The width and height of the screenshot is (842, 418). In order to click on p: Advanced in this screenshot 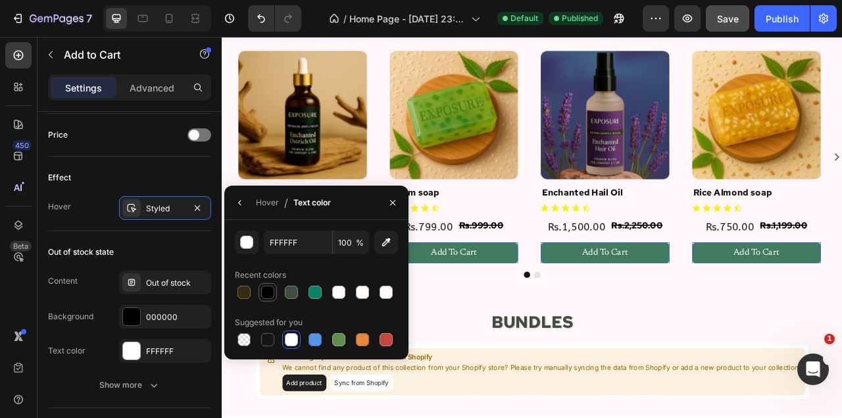, I will do `click(152, 87)`.